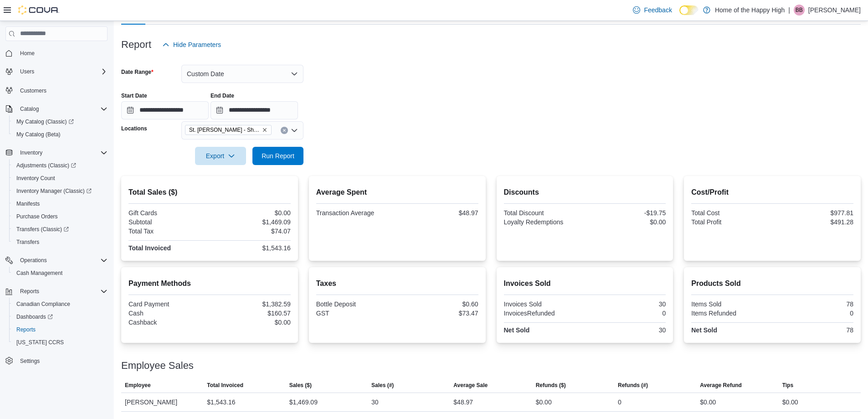 This screenshot has height=419, width=868. I want to click on span: Customers, so click(33, 91).